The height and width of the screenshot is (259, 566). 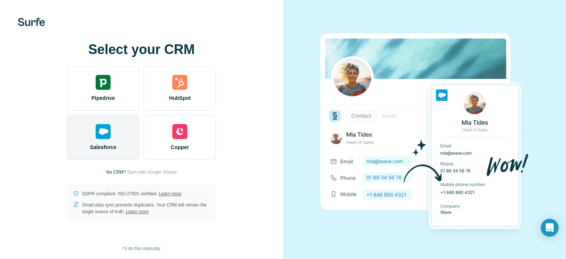 I want to click on img: Surfe's logo, so click(x=31, y=22).